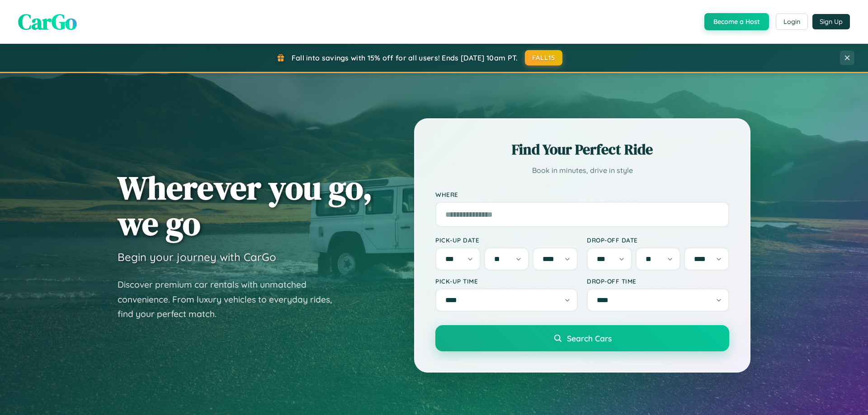  Describe the element at coordinates (230, 299) in the screenshot. I see `p: Discover premium car rentals with unmatched convenience. From luxury vehicles to everyday rides, ...` at that location.